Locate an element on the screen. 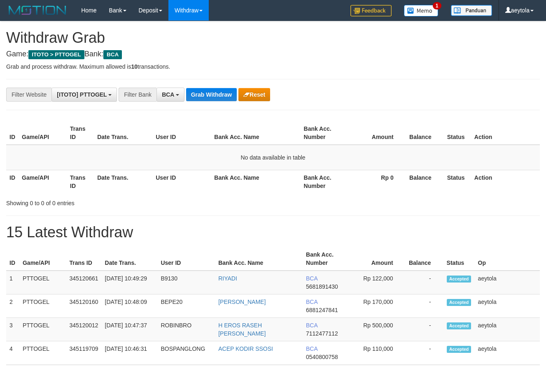 This screenshot has width=546, height=366. button: Grab Withdraw is located at coordinates (211, 95).